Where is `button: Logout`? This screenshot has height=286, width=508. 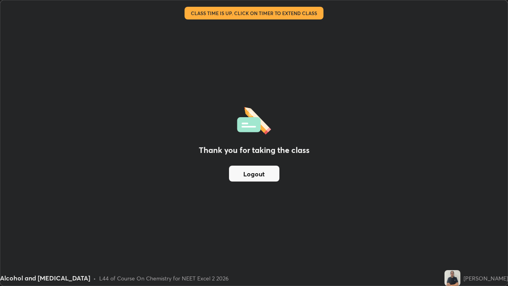 button: Logout is located at coordinates (254, 174).